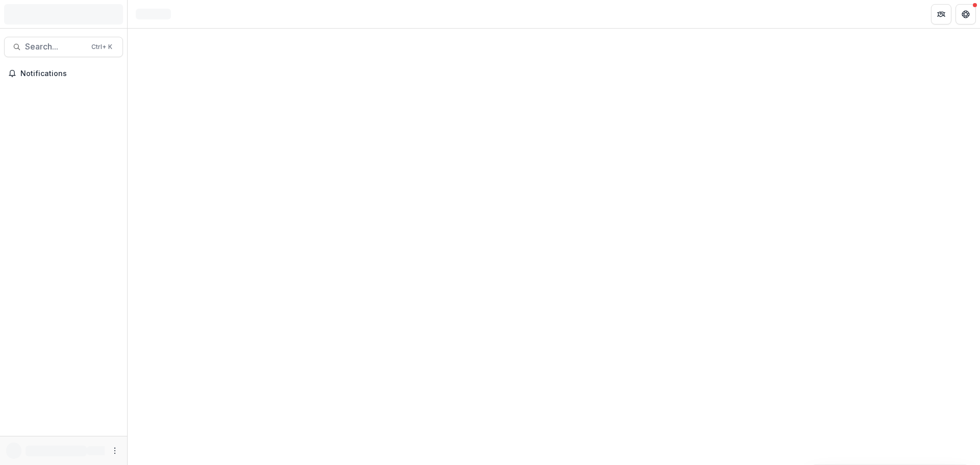  I want to click on span: Search..., so click(55, 47).